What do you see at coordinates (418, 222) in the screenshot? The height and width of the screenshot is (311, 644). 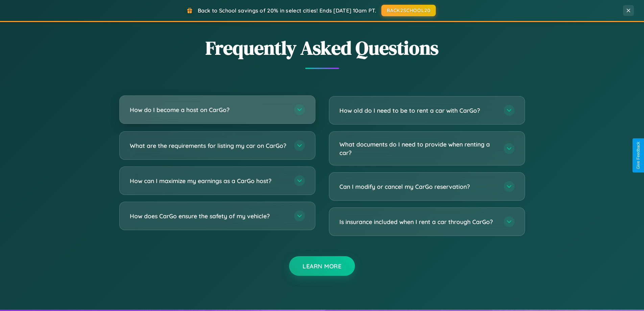 I see `h3: Is insurance included when I rent a car through CarGo?` at bounding box center [418, 222].